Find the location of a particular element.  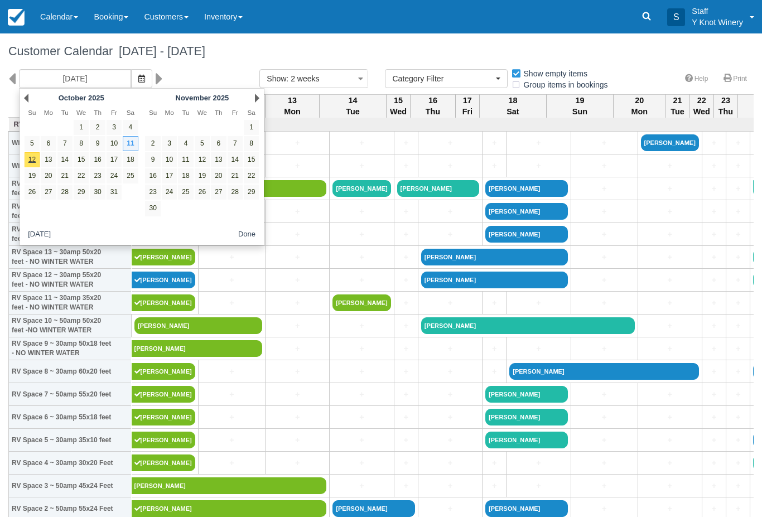

a: 1 is located at coordinates (251, 127).